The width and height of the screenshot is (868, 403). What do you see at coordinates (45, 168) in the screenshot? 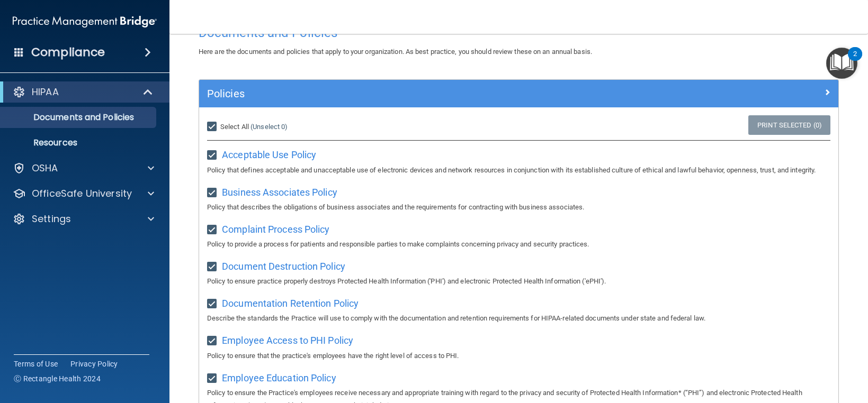
I see `p: OSHA` at bounding box center [45, 168].